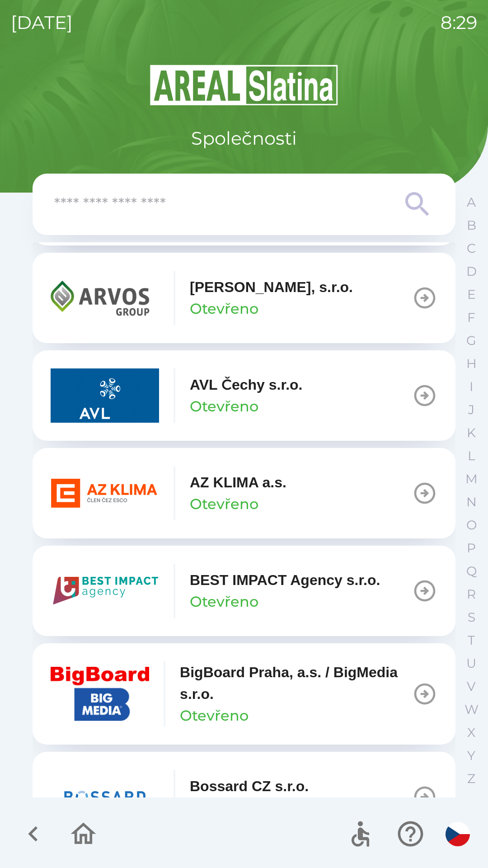 The image size is (488, 868). What do you see at coordinates (100, 693) in the screenshot?
I see `img: 7972f2c8-5e35-4a97-83aa-5000debabc4e.jpg` at bounding box center [100, 693].